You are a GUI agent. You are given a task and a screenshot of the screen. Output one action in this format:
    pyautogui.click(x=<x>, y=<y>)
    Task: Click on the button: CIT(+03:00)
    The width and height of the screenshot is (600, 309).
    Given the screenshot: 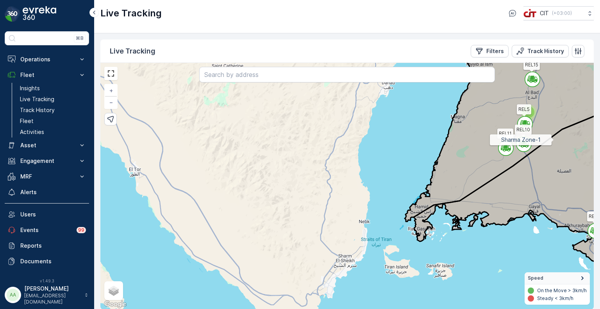 What is the action you would take?
    pyautogui.click(x=559, y=13)
    